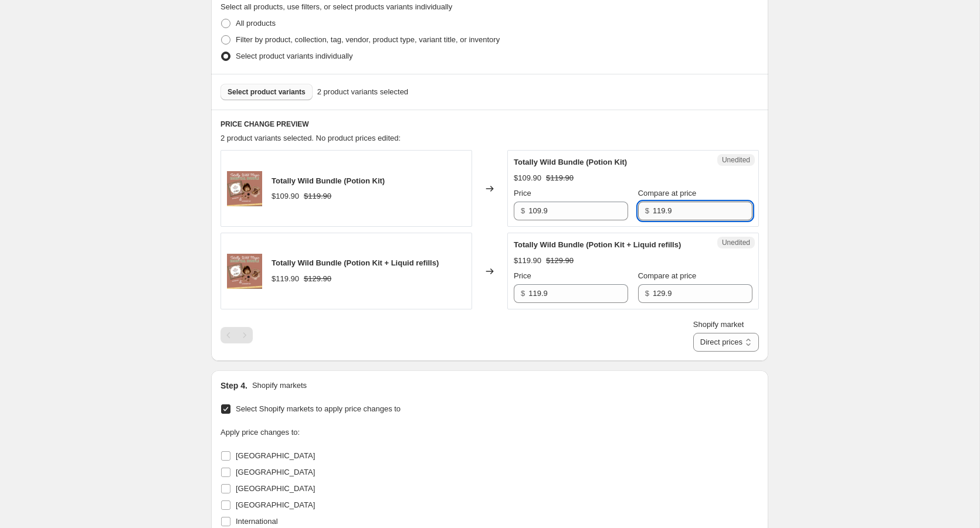  I want to click on span: Select product variants individually, so click(294, 56).